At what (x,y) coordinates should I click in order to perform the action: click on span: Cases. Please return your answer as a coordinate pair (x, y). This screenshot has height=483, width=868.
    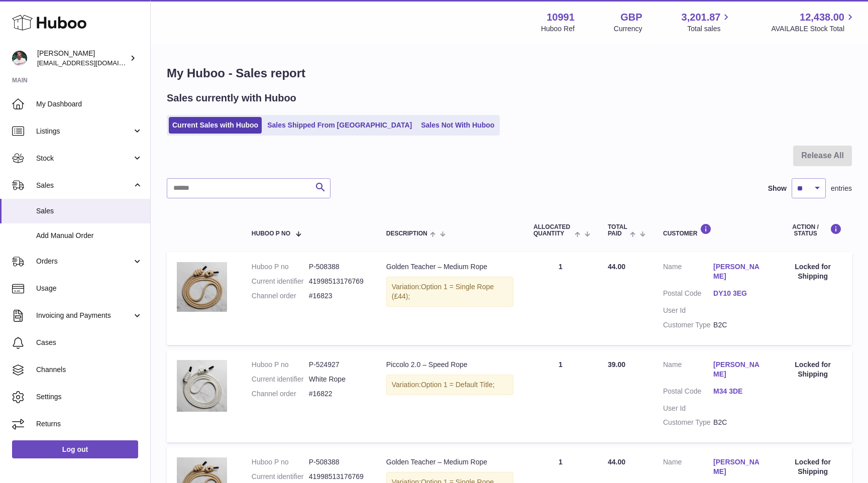
    Looking at the image, I should click on (89, 343).